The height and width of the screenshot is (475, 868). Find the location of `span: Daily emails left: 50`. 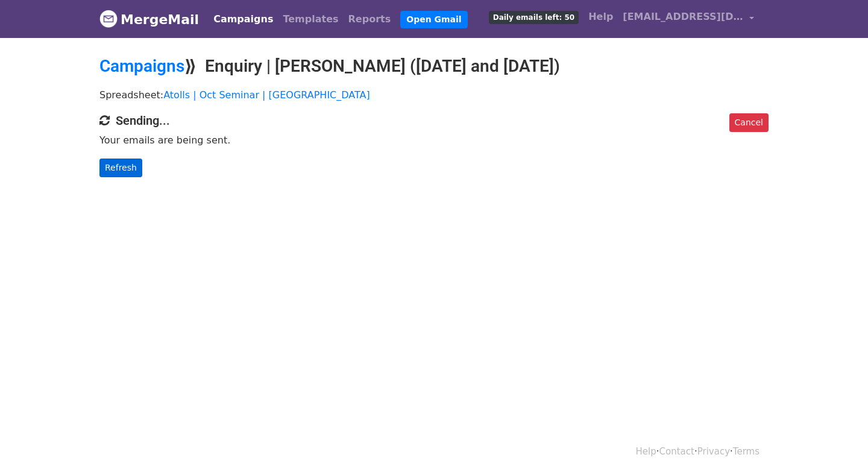

span: Daily emails left: 50 is located at coordinates (533, 17).